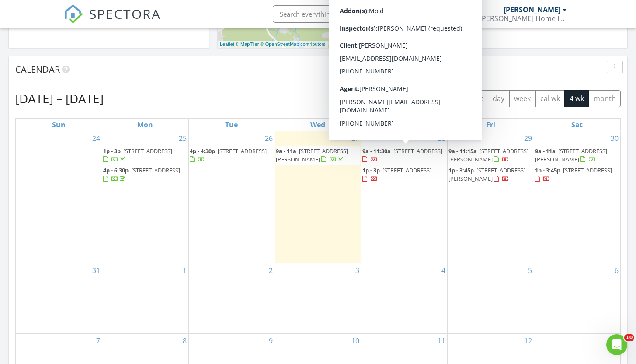  What do you see at coordinates (528, 341) in the screenshot?
I see `a: Go to September 12, 2025` at bounding box center [528, 341].